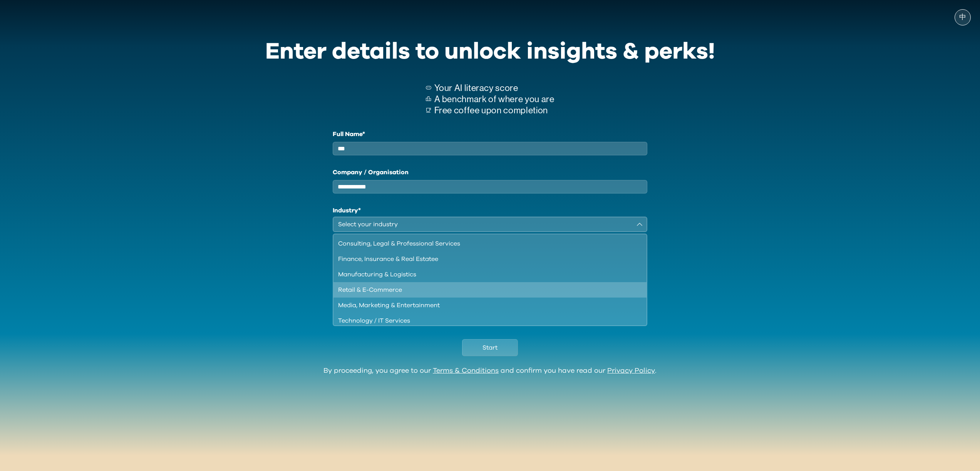 The image size is (980, 471). I want to click on h1: Industry*, so click(490, 211).